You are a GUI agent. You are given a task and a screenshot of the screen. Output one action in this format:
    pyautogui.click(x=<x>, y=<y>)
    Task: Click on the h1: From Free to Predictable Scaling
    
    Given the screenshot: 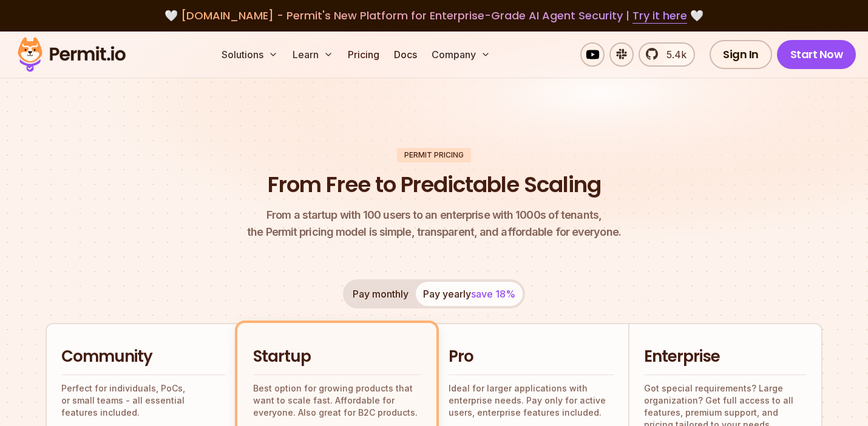 What is the action you would take?
    pyautogui.click(x=434, y=185)
    